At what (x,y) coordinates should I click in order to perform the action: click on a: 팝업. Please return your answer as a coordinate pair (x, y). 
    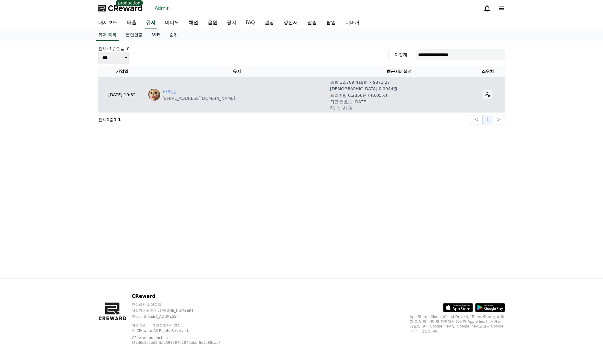
    Looking at the image, I should click on (331, 23).